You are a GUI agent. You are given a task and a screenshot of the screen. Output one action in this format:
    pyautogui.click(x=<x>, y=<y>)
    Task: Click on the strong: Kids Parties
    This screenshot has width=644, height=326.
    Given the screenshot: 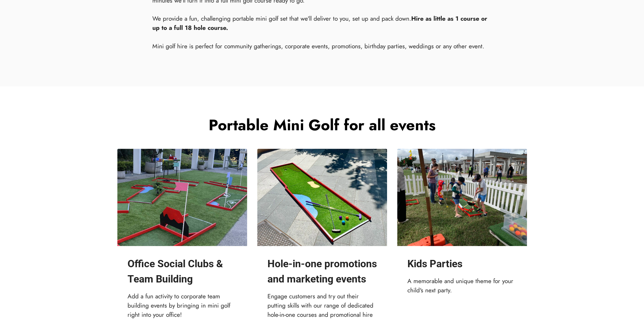 What is the action you would take?
    pyautogui.click(x=435, y=264)
    